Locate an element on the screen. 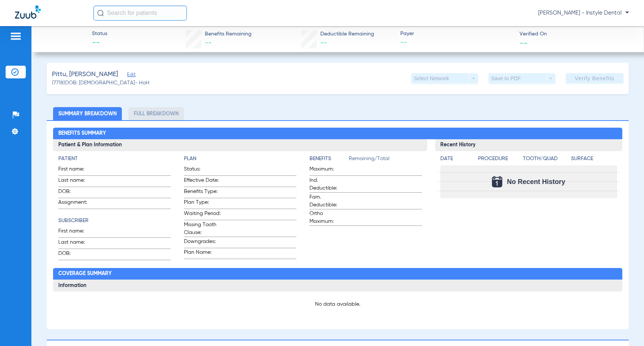 The height and width of the screenshot is (346, 644). app-breakdown-title: Procedure is located at coordinates (499, 160).